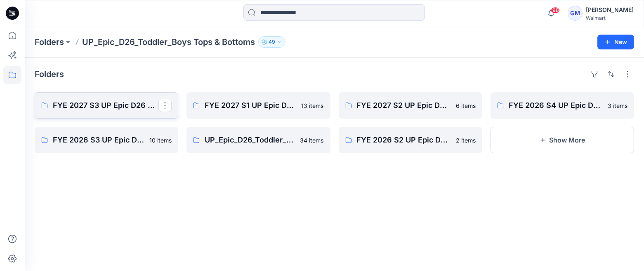 The width and height of the screenshot is (644, 271). What do you see at coordinates (49, 74) in the screenshot?
I see `h4: Folders` at bounding box center [49, 74].